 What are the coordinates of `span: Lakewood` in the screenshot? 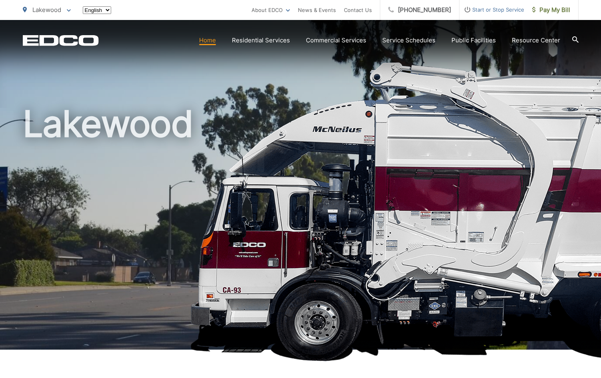 It's located at (47, 10).